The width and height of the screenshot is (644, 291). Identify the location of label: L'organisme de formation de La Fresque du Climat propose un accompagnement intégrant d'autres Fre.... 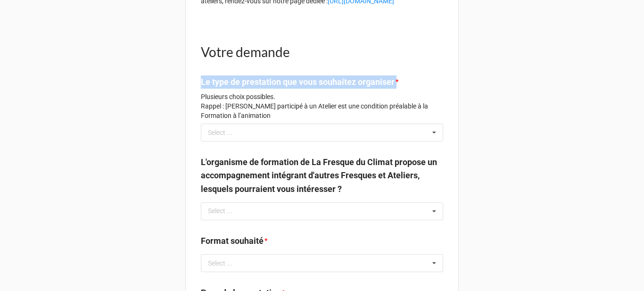
(322, 175).